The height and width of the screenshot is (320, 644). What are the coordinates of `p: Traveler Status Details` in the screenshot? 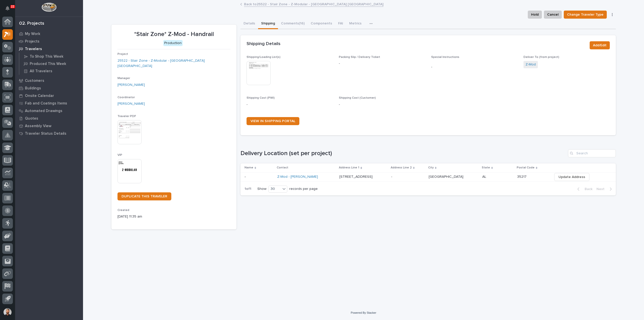 It's located at (45, 134).